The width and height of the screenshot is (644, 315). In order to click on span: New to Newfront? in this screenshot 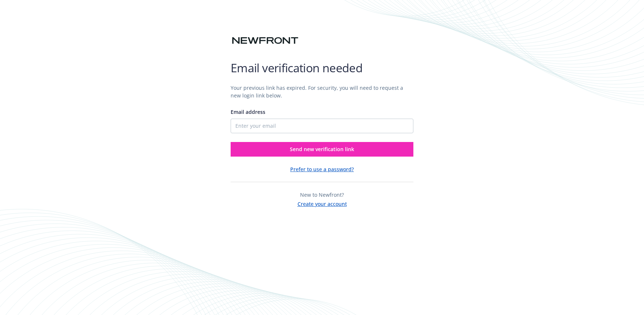, I will do `click(322, 194)`.